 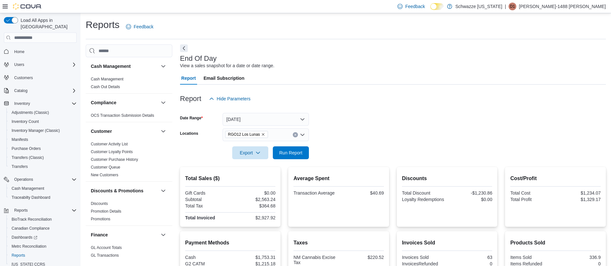 What do you see at coordinates (106, 248) in the screenshot?
I see `a: GL Account Totals` at bounding box center [106, 248].